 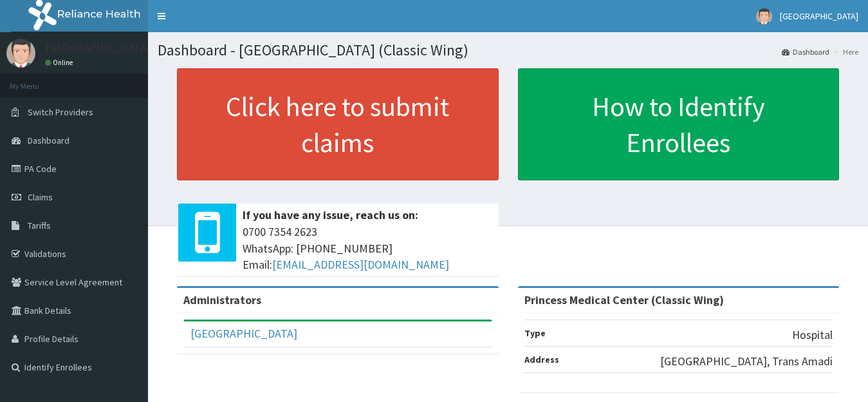 I want to click on span: Dashboard, so click(x=48, y=140).